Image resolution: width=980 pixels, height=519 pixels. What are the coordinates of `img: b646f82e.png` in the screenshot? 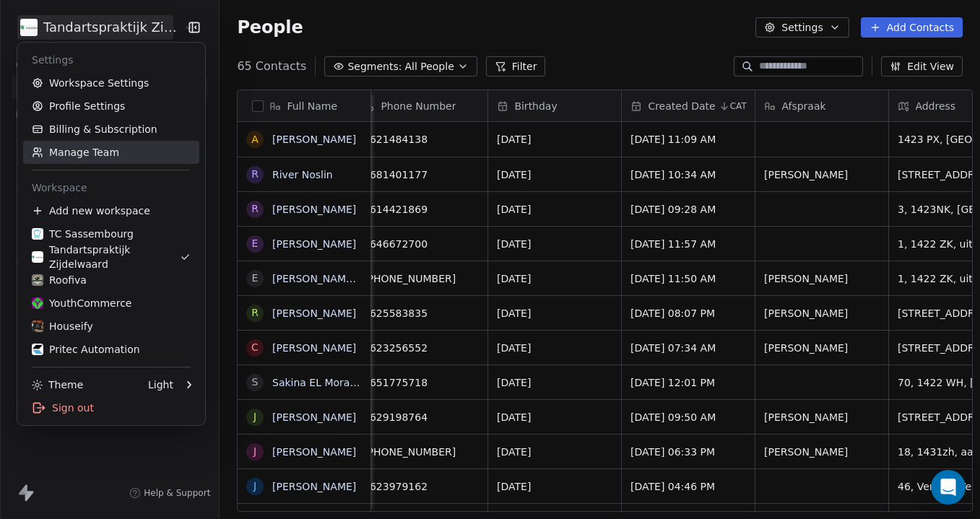 It's located at (38, 350).